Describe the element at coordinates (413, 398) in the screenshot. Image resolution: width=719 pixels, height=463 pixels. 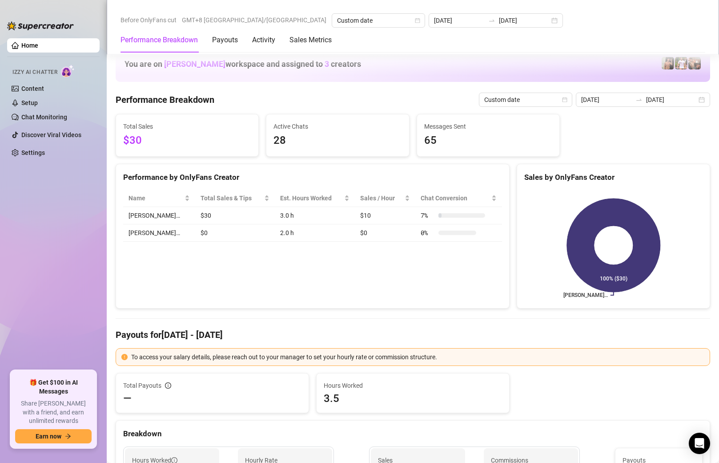
I see `span: 3.5` at that location.